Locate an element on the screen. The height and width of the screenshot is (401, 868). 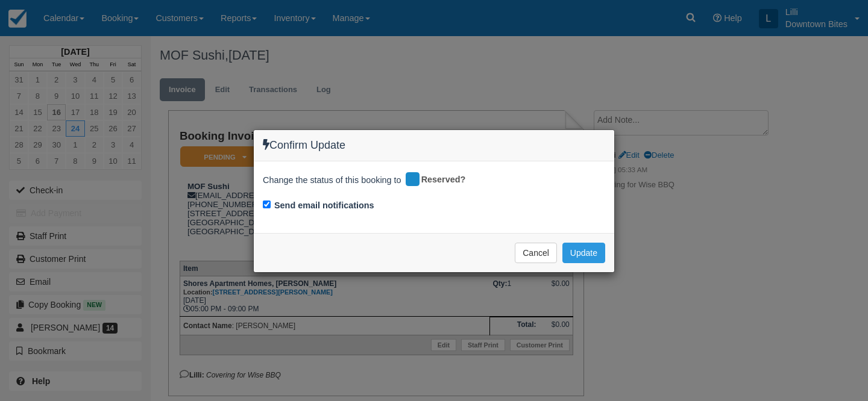
button: Update is located at coordinates (584, 253).